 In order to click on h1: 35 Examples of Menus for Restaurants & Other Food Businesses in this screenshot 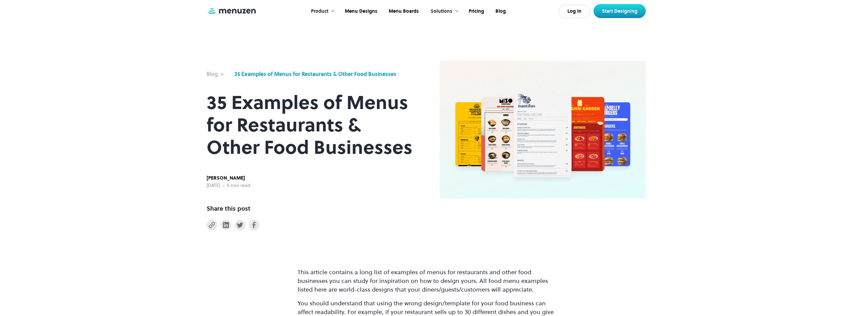, I will do `click(309, 125)`.